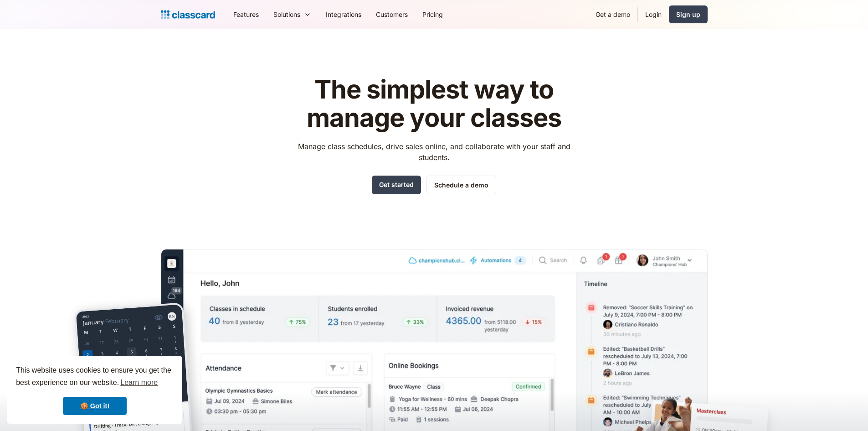  I want to click on a: Schedule a demo, so click(461, 185).